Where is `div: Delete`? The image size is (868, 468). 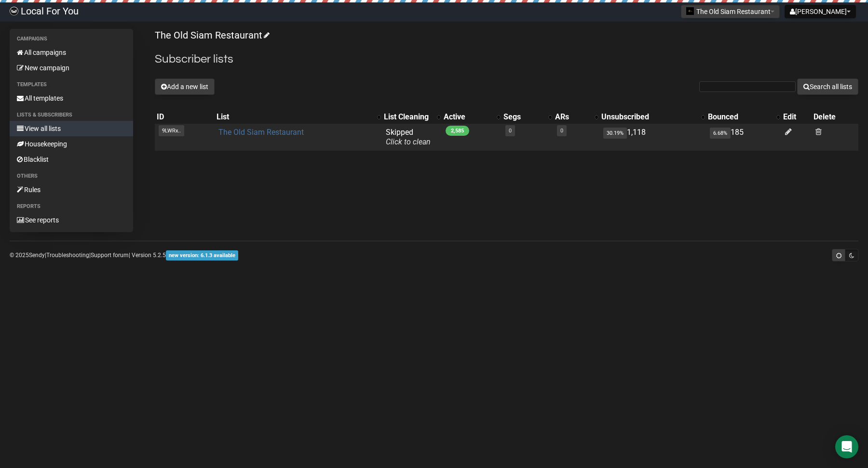 div: Delete is located at coordinates (834, 117).